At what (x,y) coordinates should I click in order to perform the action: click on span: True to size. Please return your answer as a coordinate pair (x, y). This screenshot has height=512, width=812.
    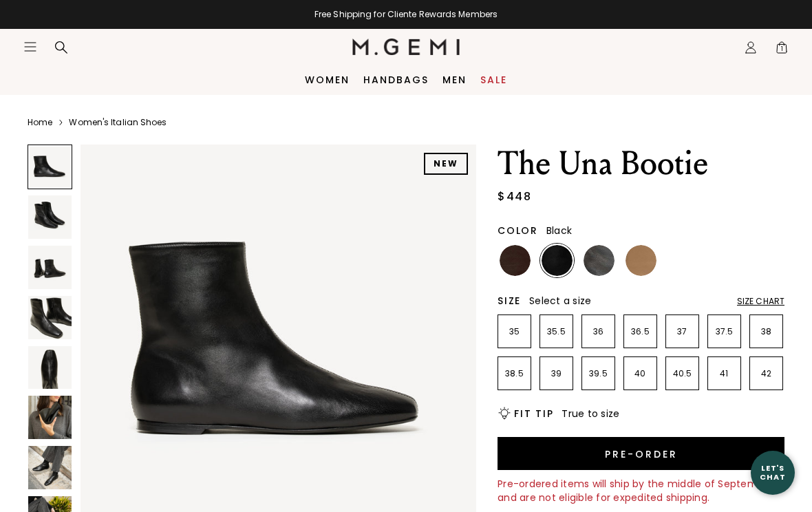
    Looking at the image, I should click on (590, 413).